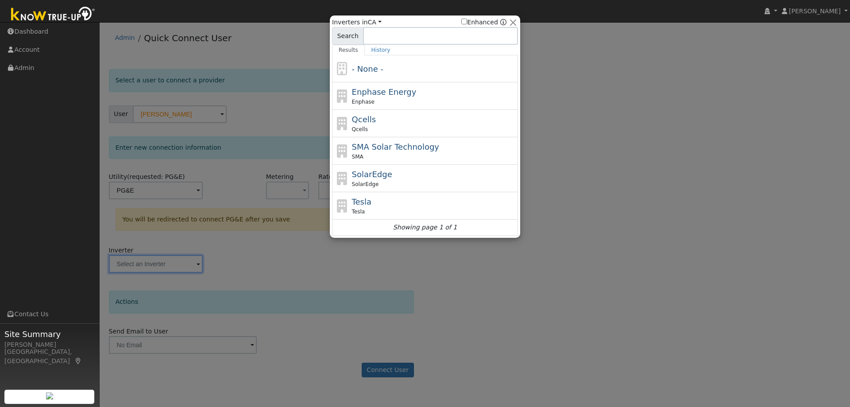  What do you see at coordinates (484, 22) in the screenshot?
I see `span: Show enhanced providers` at bounding box center [484, 22].